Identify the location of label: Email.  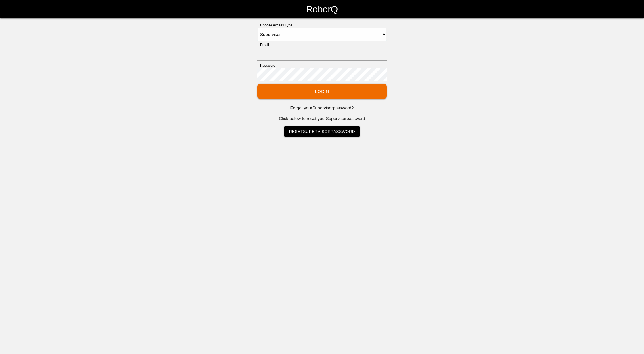
(263, 45).